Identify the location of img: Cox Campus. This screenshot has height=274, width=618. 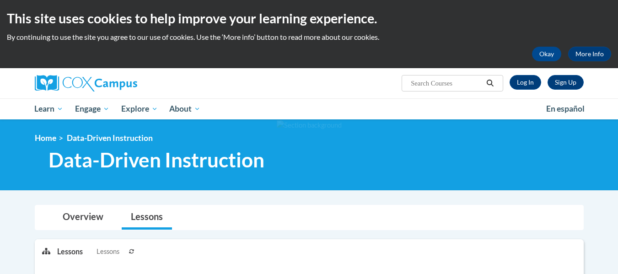
(86, 83).